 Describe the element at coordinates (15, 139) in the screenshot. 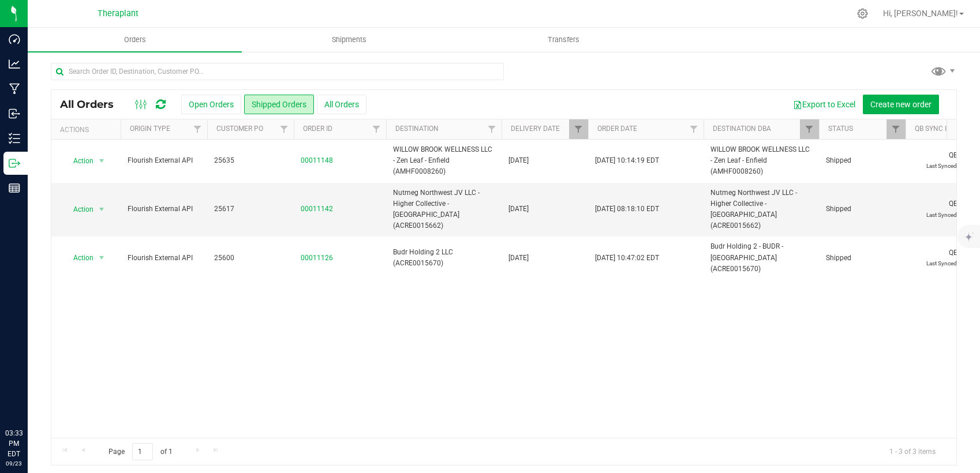

I see `inline-svg: Inventory` at that location.